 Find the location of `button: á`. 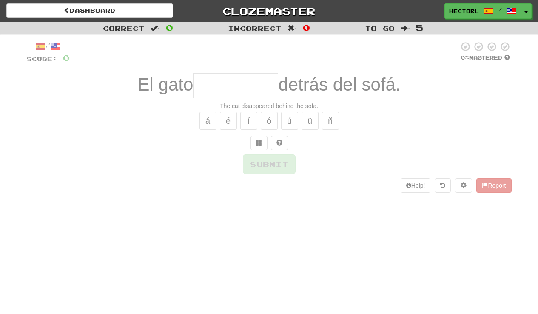

button: á is located at coordinates (208, 121).